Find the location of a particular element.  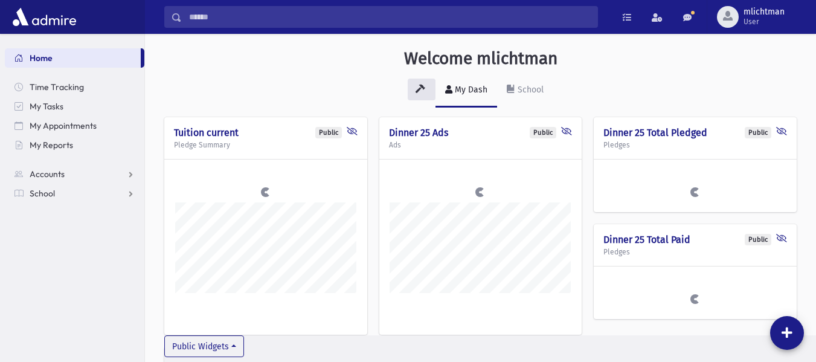

div: School is located at coordinates (529, 89).